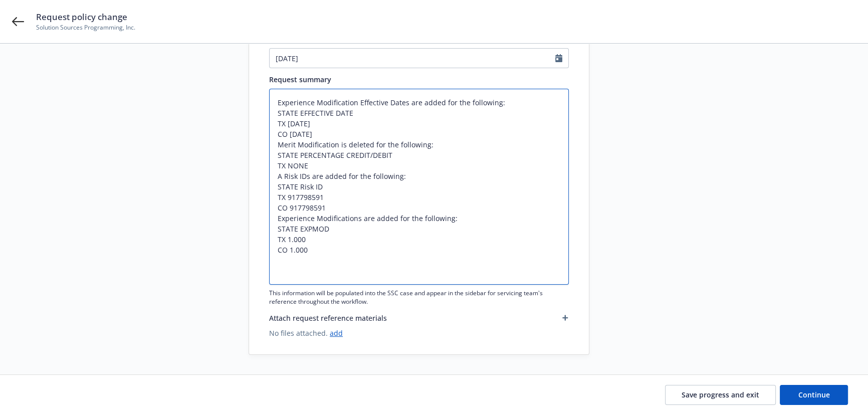  What do you see at coordinates (419, 333) in the screenshot?
I see `span: No files attached.` at bounding box center [419, 333].